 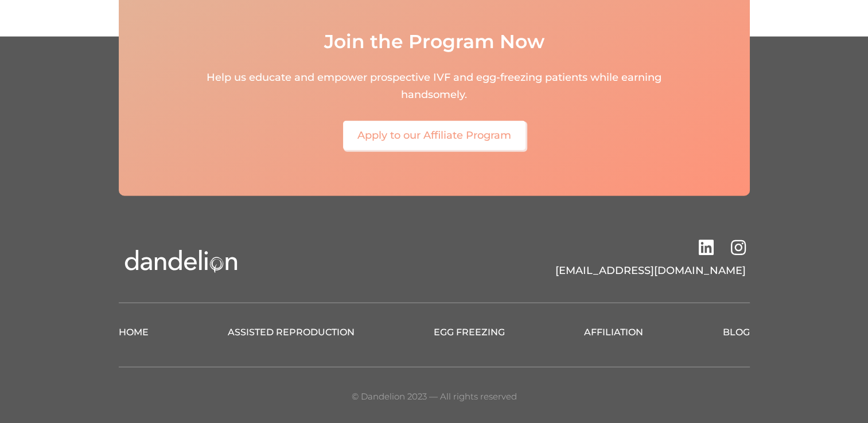 I want to click on a: HOME, so click(x=134, y=332).